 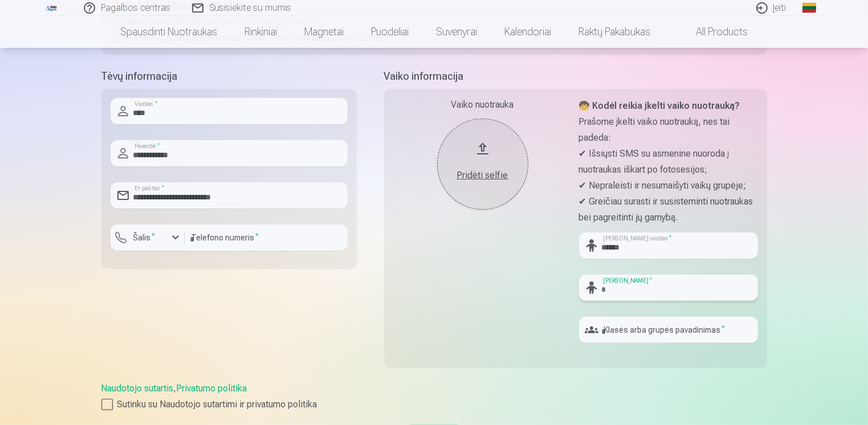 What do you see at coordinates (457, 32) in the screenshot?
I see `a: Suvenyrai` at bounding box center [457, 32].